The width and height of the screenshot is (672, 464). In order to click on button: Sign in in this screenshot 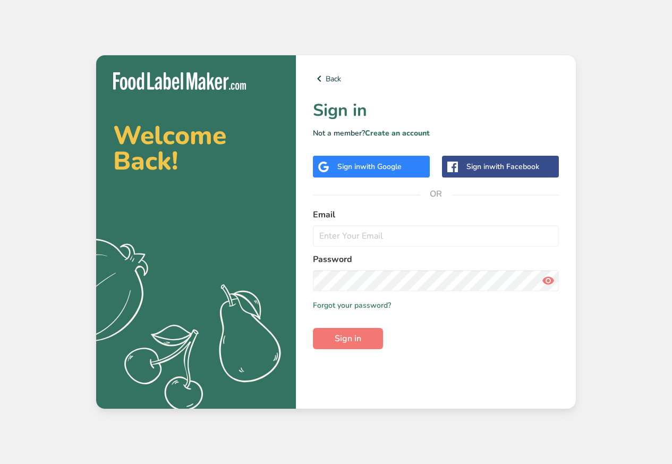, I will do `click(348, 339)`.